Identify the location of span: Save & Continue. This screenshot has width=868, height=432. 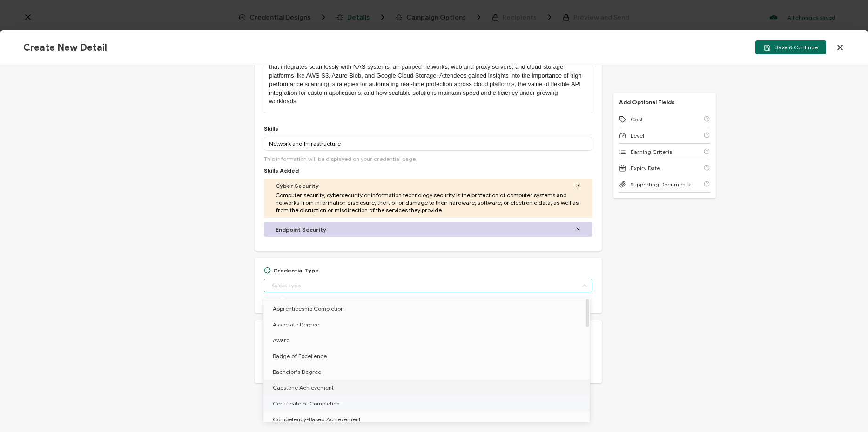
(791, 47).